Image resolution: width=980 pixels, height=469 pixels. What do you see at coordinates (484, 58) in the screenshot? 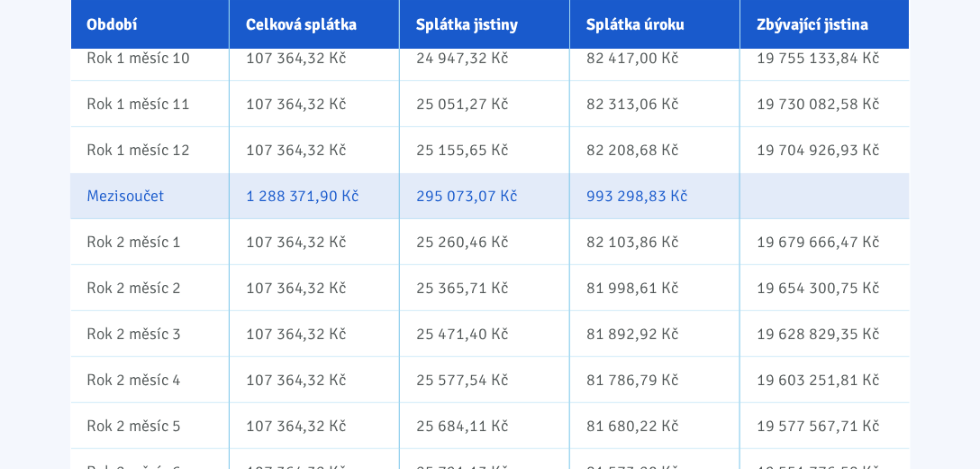
I see `td: 24 947,32 Kč` at bounding box center [484, 58].